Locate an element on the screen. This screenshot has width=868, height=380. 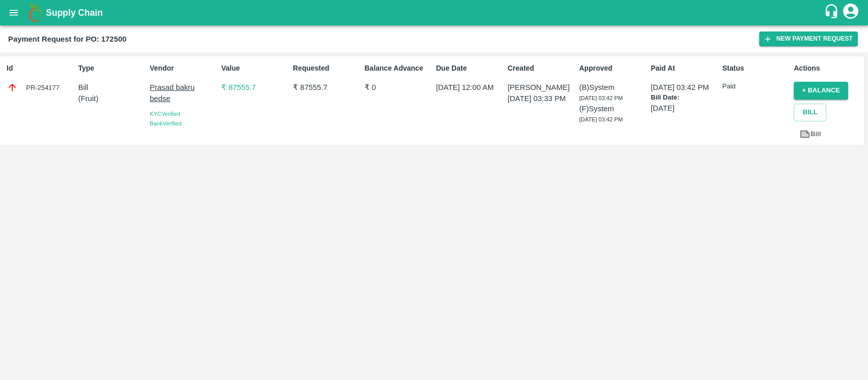
p: Balance Advance is located at coordinates (398, 68).